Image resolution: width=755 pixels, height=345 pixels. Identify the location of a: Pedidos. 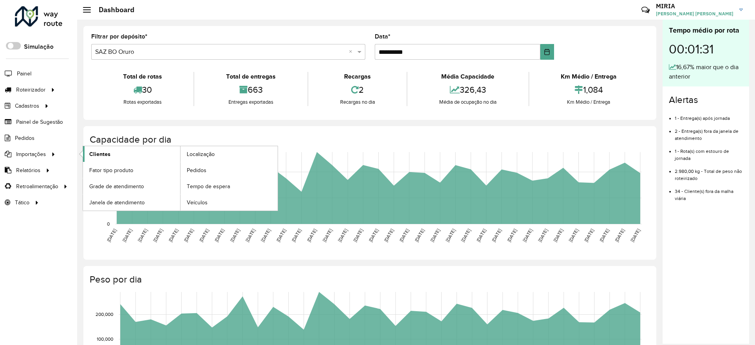
(229, 170).